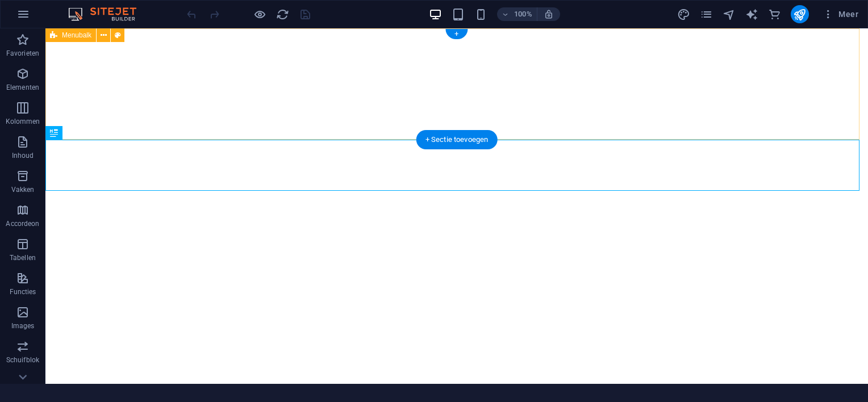 The width and height of the screenshot is (868, 402). What do you see at coordinates (840, 14) in the screenshot?
I see `button: Meer` at bounding box center [840, 14].